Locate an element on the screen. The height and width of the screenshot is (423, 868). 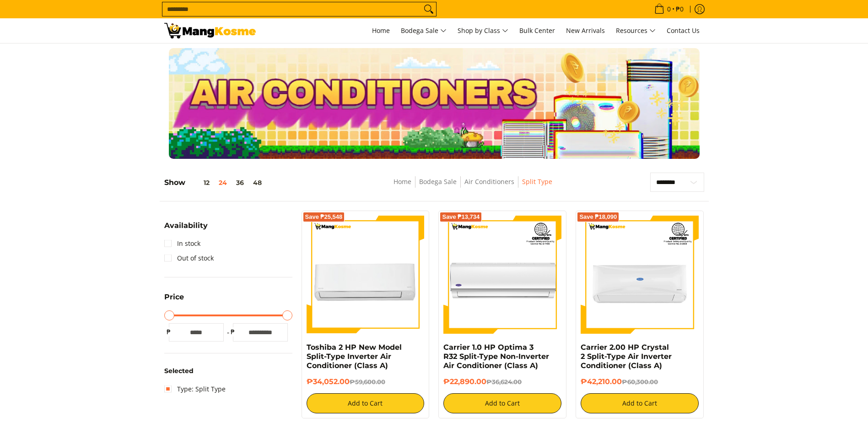
a: Type: Split Type is located at coordinates (195, 389).